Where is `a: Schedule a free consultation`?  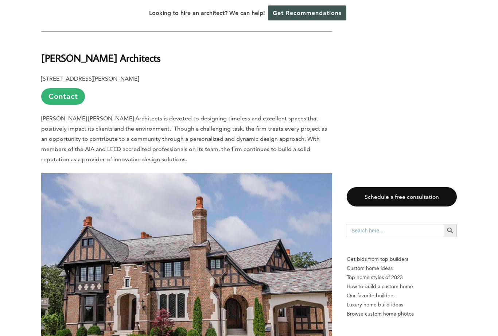 a: Schedule a free consultation is located at coordinates (402, 197).